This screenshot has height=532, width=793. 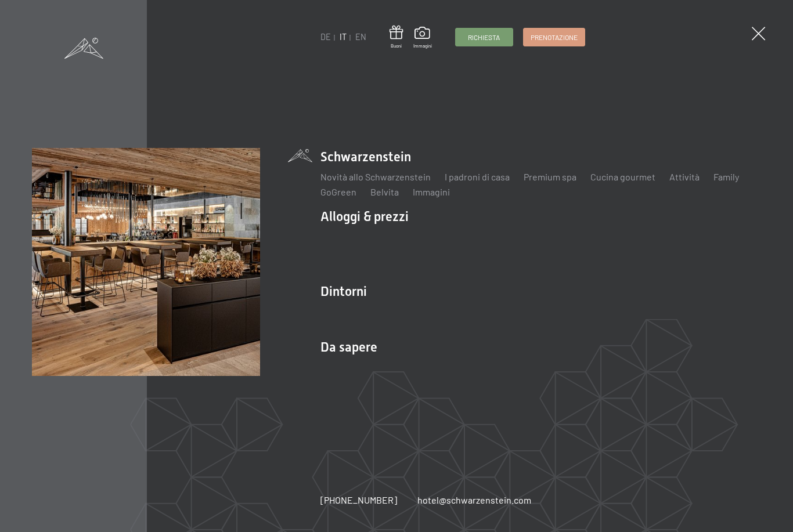 What do you see at coordinates (385, 192) in the screenshot?
I see `a: Belvita` at bounding box center [385, 192].